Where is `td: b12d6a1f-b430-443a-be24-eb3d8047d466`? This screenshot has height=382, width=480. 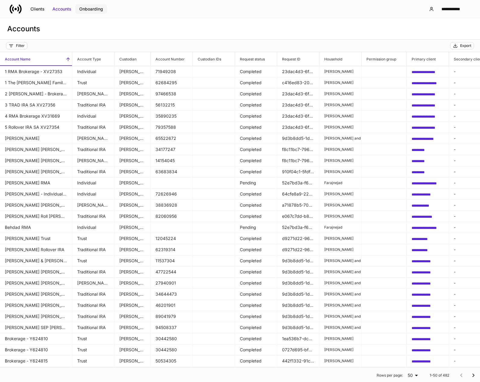
td: b12d6a1f-b430-443a-be24-eb3d8047d466 is located at coordinates (428, 172).